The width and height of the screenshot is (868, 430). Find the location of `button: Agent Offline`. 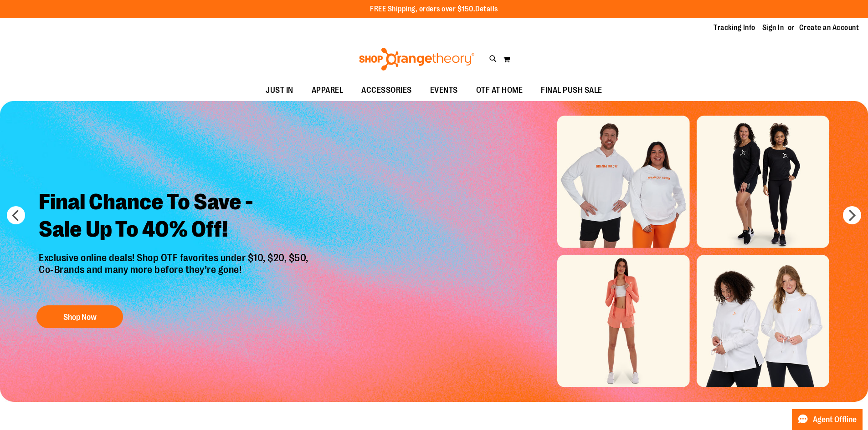

button: Agent Offline is located at coordinates (826, 420).